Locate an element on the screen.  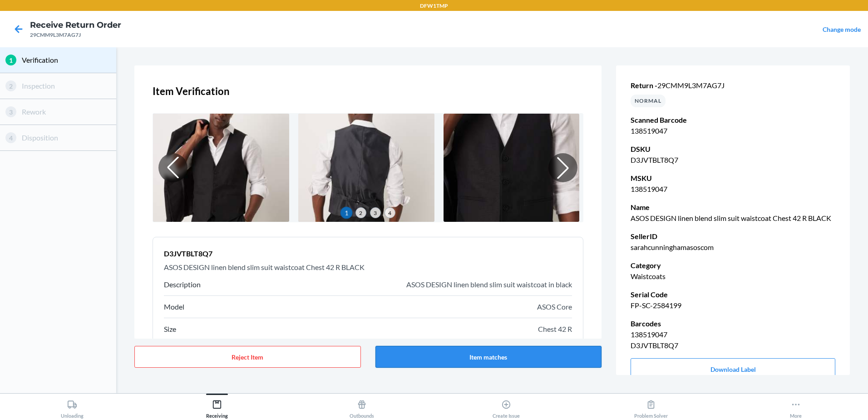
p: FP-SC-2584199 is located at coordinates (733, 305).